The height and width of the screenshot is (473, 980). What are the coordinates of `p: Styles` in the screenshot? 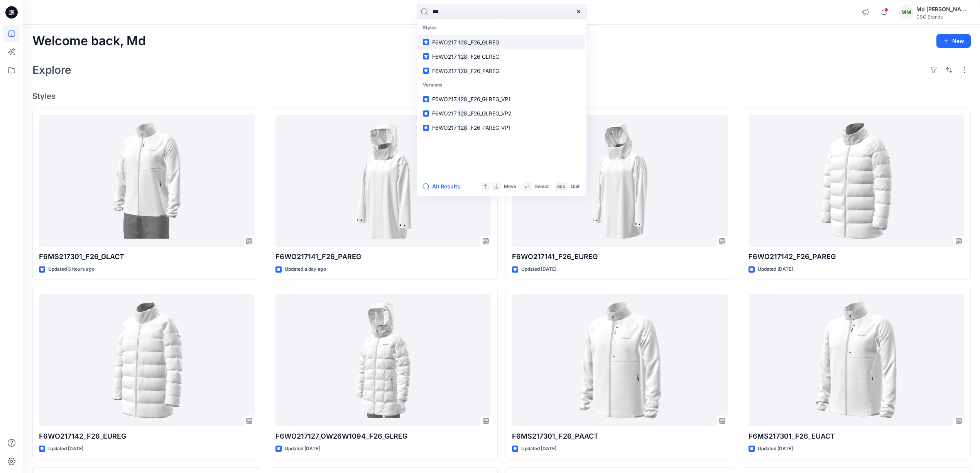 It's located at (501, 28).